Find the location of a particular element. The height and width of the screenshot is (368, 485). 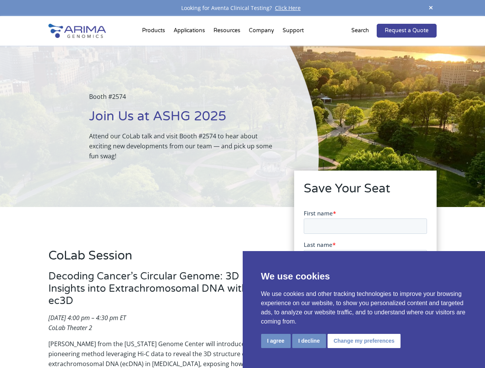

h2: Save Your Seat is located at coordinates (365, 192).